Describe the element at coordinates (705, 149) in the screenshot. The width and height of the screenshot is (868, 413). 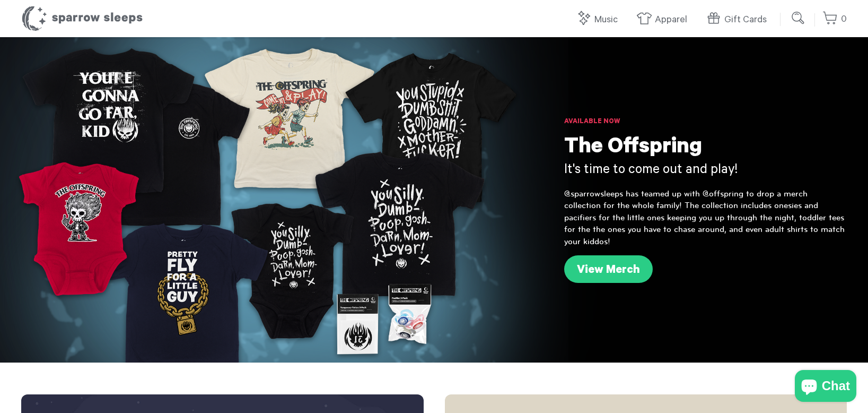
I see `h1: The Offspring` at that location.